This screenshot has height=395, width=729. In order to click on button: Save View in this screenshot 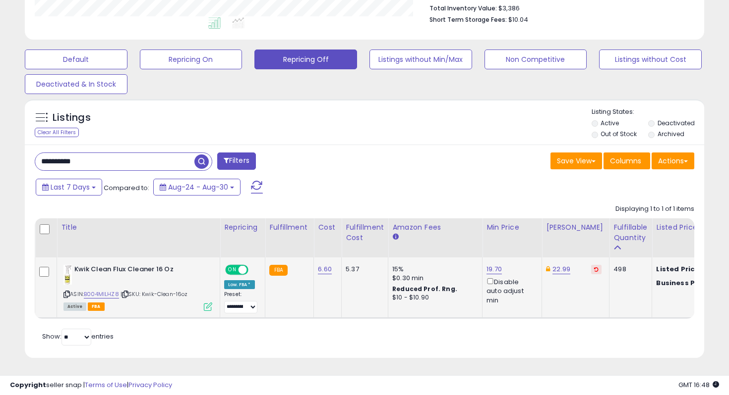, I will do `click(576, 161)`.